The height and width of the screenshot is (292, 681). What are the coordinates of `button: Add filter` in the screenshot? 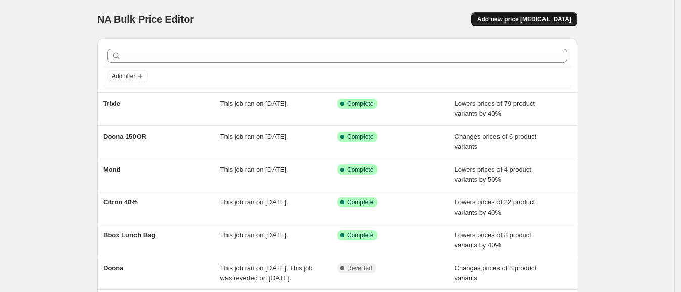 It's located at (127, 76).